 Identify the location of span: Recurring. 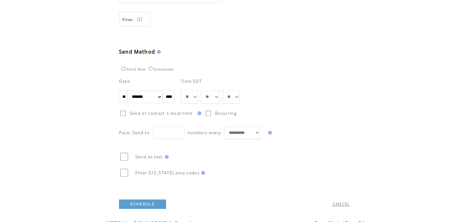
(226, 113).